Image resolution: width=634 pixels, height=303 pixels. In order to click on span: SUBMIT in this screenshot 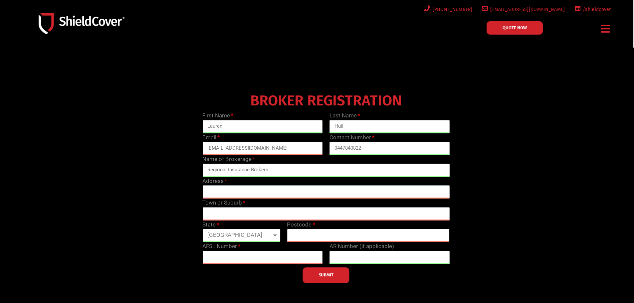, I will do `click(326, 275)`.